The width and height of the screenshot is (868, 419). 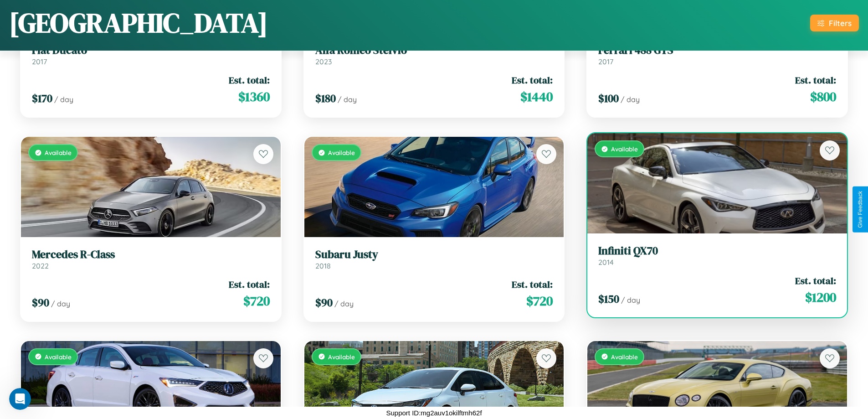 I want to click on span: 2022, so click(x=40, y=266).